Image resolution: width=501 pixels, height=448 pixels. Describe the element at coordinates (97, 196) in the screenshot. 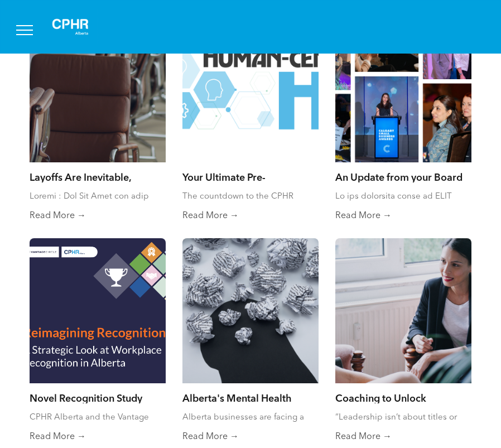

I see `div: Loremi : Dol Sit Amet con adip elits, D eiusm temp incid utlaboreetdol mag ali enimadmi veni quis...` at that location.